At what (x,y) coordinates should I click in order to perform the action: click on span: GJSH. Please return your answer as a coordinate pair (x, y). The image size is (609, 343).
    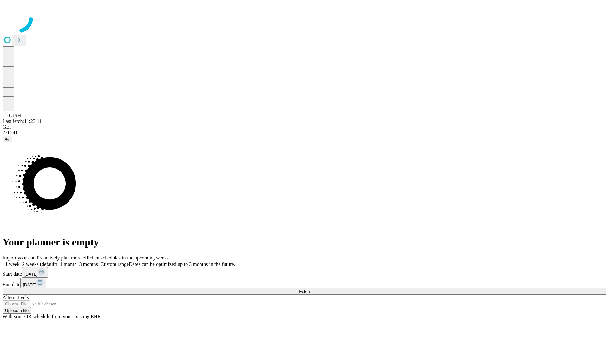
    Looking at the image, I should click on (15, 115).